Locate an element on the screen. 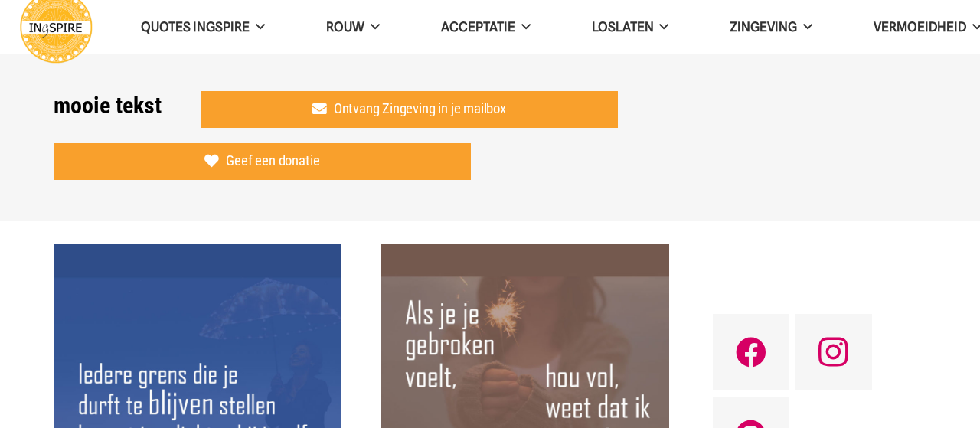 The image size is (980, 428). a: Geef een donatie is located at coordinates (262, 162).